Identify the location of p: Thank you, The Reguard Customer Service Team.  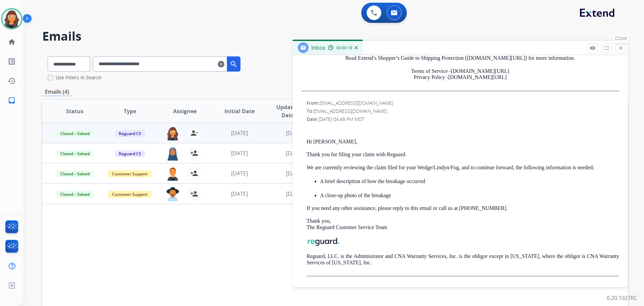
(463, 224).